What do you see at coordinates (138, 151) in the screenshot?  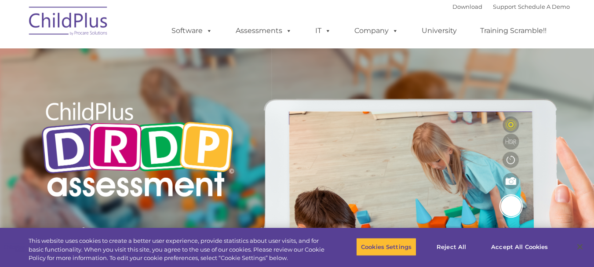 I see `img: Copyright - DRDP Logo Light` at bounding box center [138, 151].